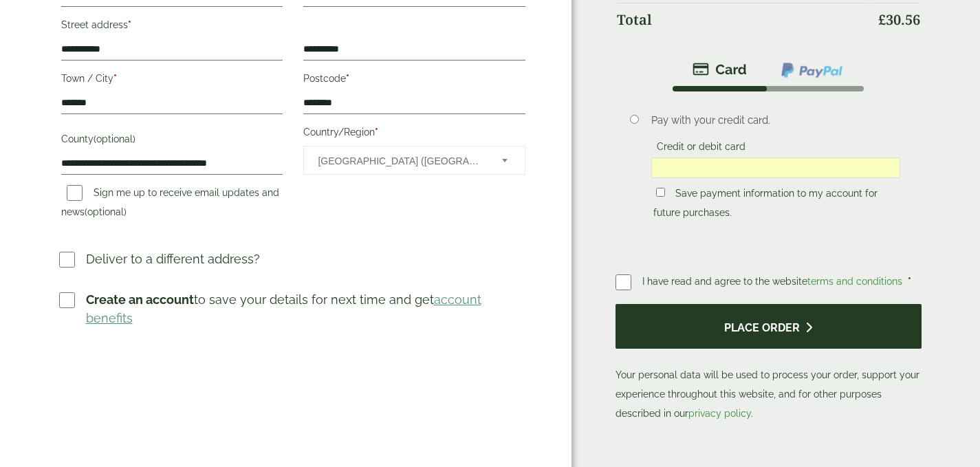 This screenshot has height=467, width=980. I want to click on a: account benefits, so click(283, 309).